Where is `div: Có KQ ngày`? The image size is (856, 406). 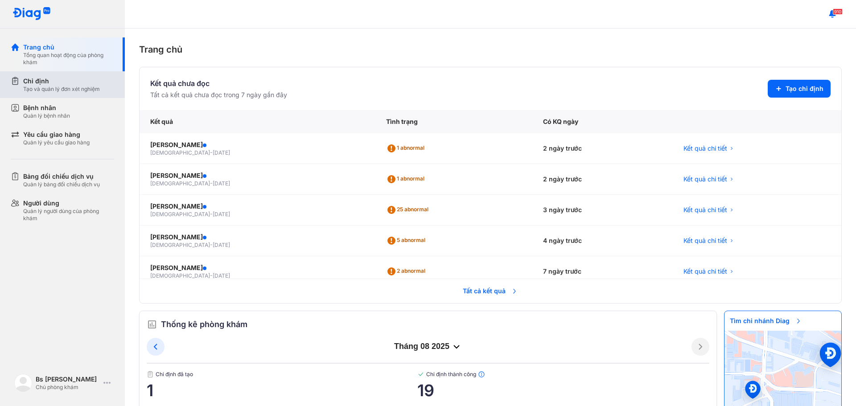 div: Có KQ ngày is located at coordinates (602, 122).